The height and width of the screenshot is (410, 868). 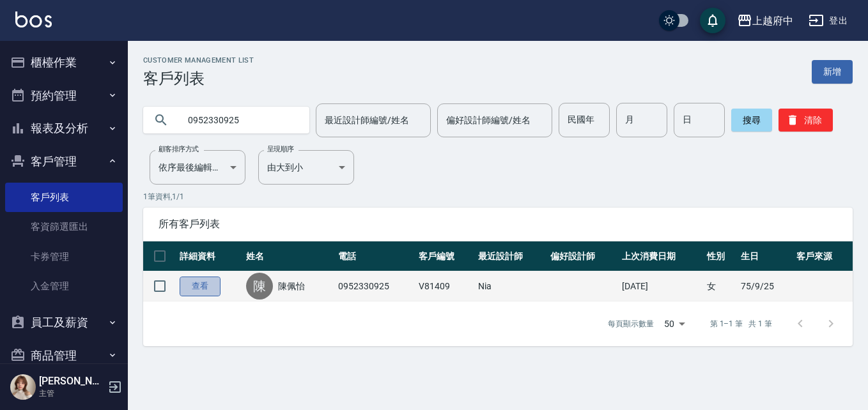 I want to click on input: 搜尋關鍵字, so click(x=239, y=120).